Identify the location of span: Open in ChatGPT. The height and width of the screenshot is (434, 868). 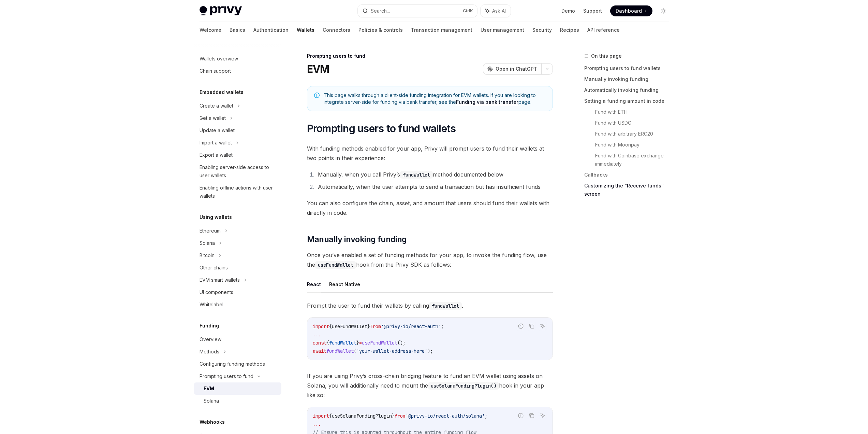
(516, 69).